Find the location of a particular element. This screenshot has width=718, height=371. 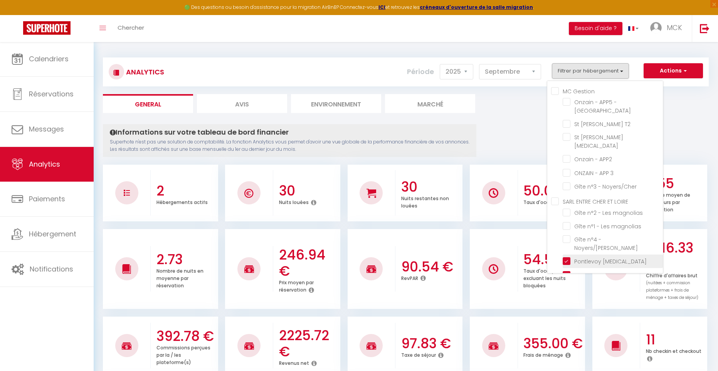

h3: 2.55 is located at coordinates (676, 183).